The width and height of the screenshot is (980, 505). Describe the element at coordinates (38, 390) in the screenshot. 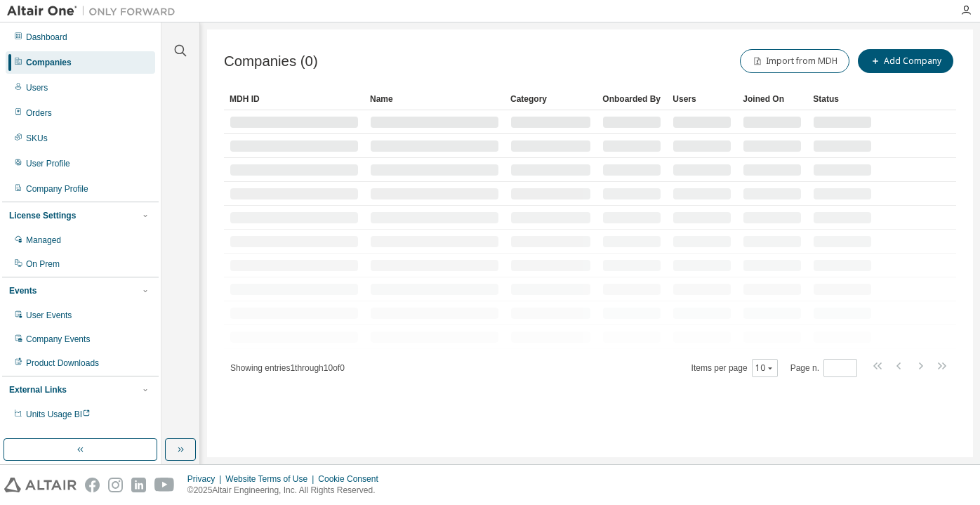

I see `div: External Links` at that location.